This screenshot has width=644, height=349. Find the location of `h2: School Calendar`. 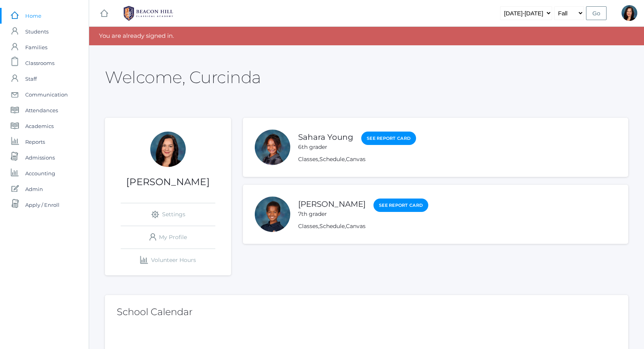

h2: School Calendar is located at coordinates (366, 312).